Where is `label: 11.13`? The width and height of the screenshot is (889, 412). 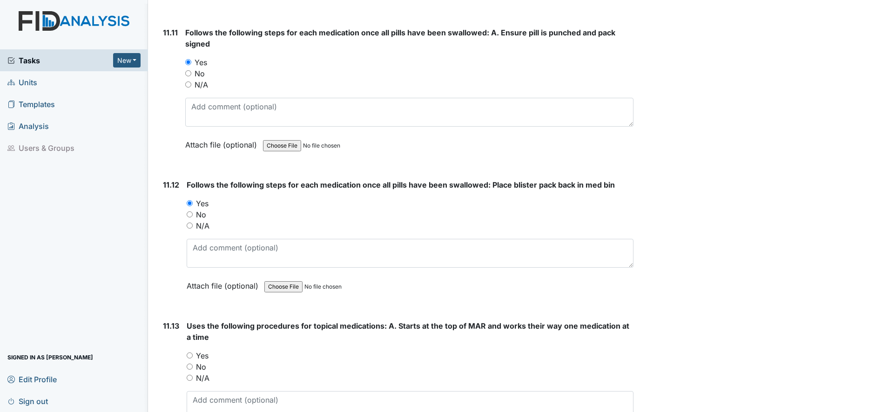
label: 11.13 is located at coordinates (171, 326).